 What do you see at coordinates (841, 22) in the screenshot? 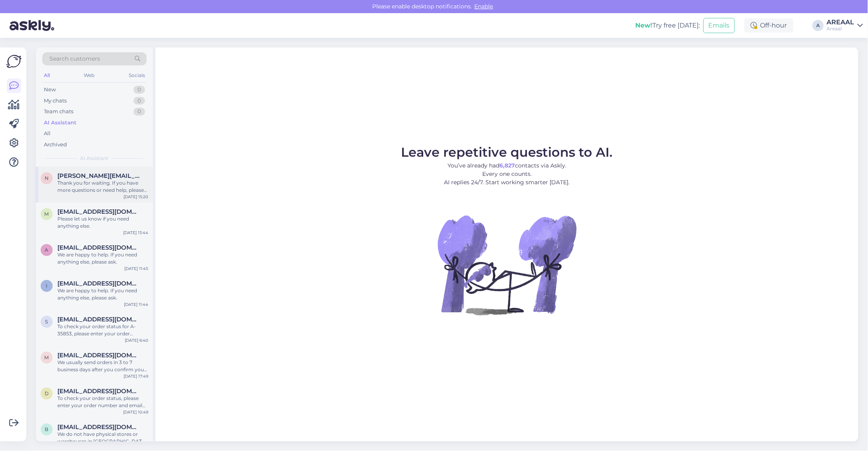
I see `div: AREAAL` at bounding box center [841, 22].